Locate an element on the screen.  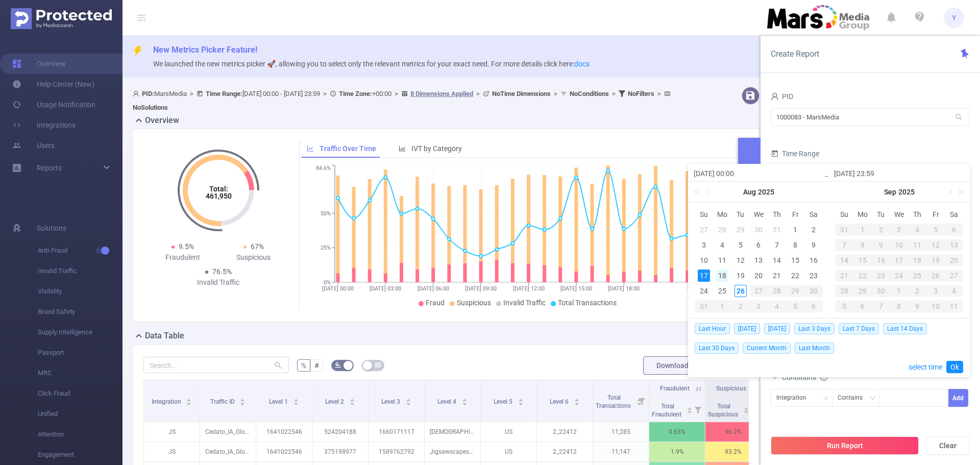
u: 8 Dimensions Applied is located at coordinates (441, 93).